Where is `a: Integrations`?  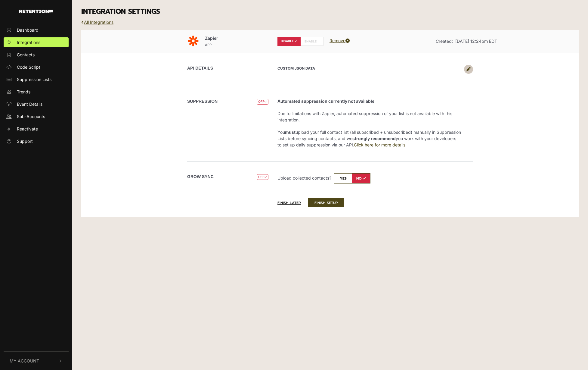
a: Integrations is located at coordinates (36, 42).